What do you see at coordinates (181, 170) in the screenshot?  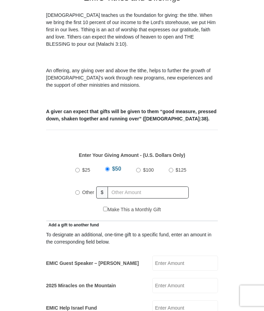 I see `span: $125` at bounding box center [181, 170].